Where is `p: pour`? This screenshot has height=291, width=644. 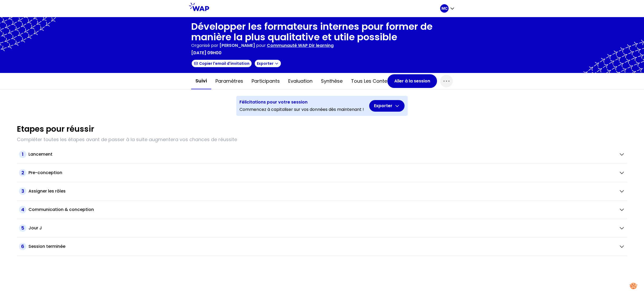 p: pour is located at coordinates (261, 46).